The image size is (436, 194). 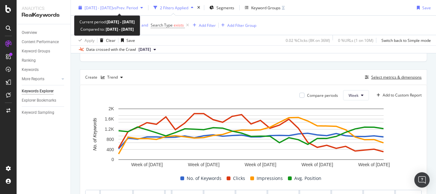 What do you see at coordinates (113, 160) in the screenshot?
I see `text: 0` at bounding box center [113, 160].